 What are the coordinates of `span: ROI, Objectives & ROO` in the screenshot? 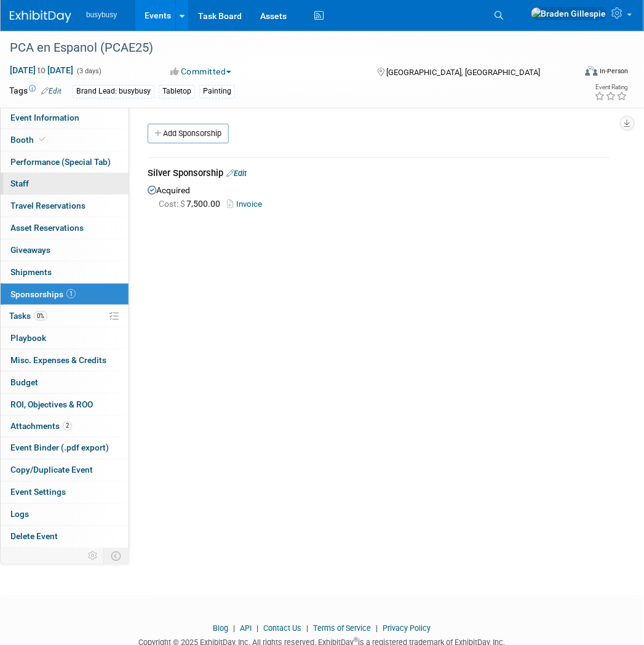 It's located at (52, 405).